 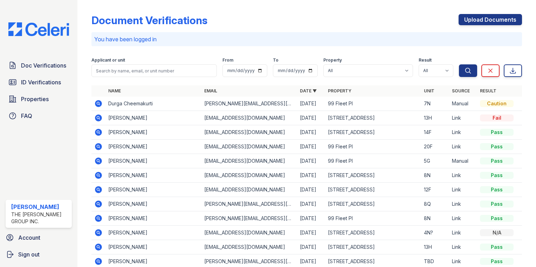 What do you see at coordinates (463, 161) in the screenshot?
I see `td: Manual` at bounding box center [463, 161].